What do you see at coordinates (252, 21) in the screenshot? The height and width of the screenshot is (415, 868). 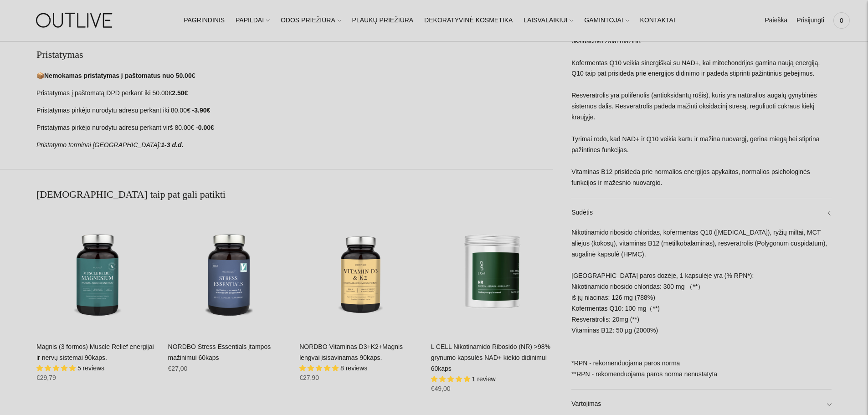 I see `a: PAPILDAI` at bounding box center [252, 21].